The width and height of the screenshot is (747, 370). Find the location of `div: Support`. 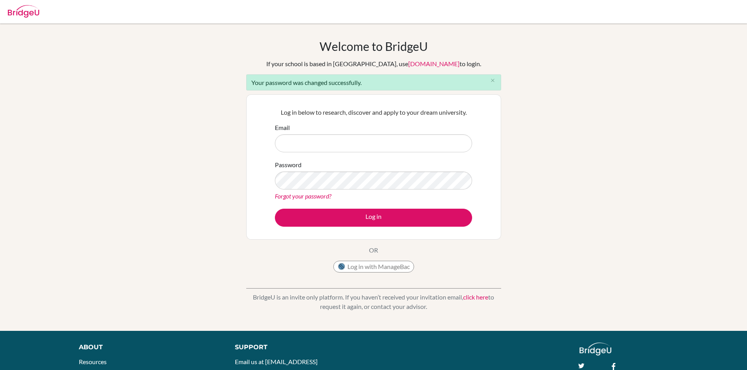

div: Support is located at coordinates (299, 348).